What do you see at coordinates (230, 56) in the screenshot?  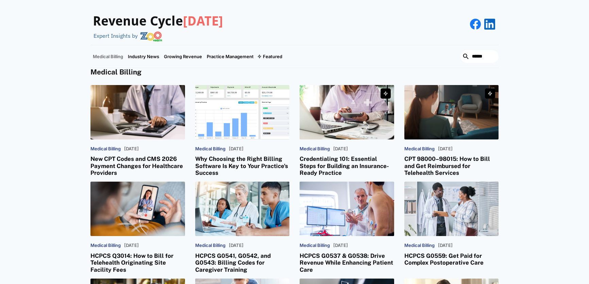 I see `a: Practice Management` at bounding box center [230, 56].